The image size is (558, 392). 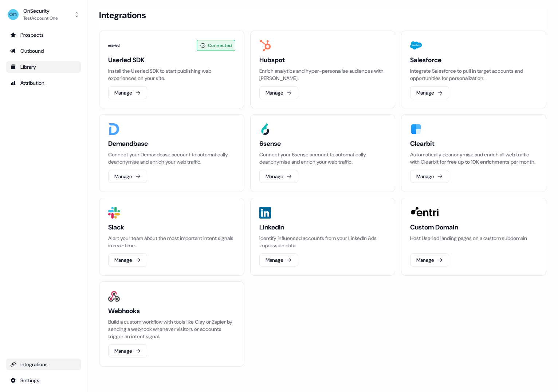 What do you see at coordinates (172, 60) in the screenshot?
I see `h3: Userled SDK` at bounding box center [172, 60].